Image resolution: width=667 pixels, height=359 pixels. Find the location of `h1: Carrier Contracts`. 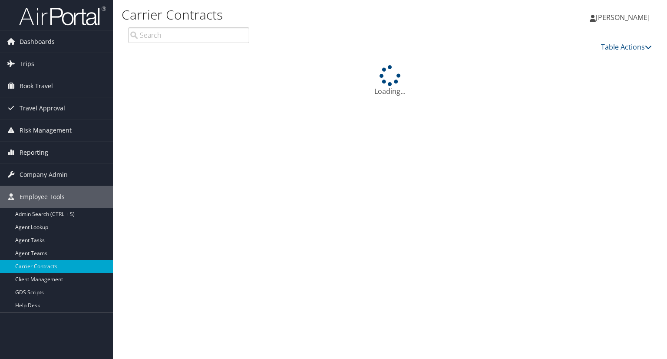

h1: Carrier Contracts is located at coordinates (300, 15).